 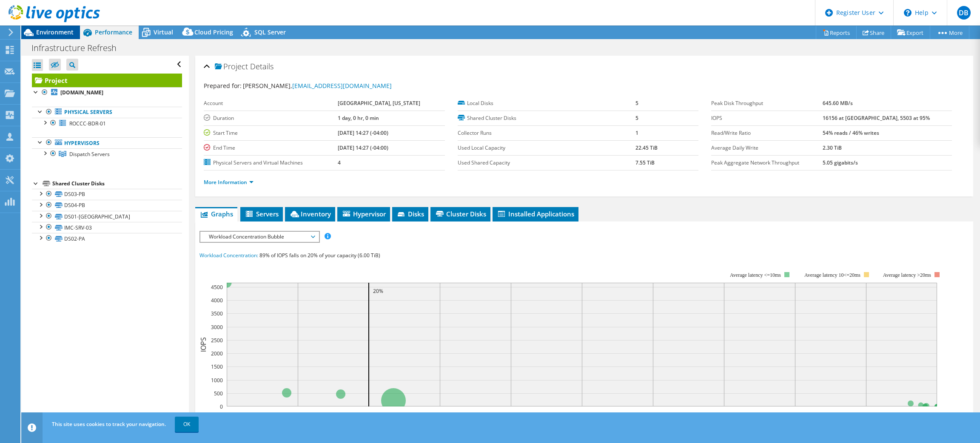 I want to click on text: 2500, so click(x=217, y=340).